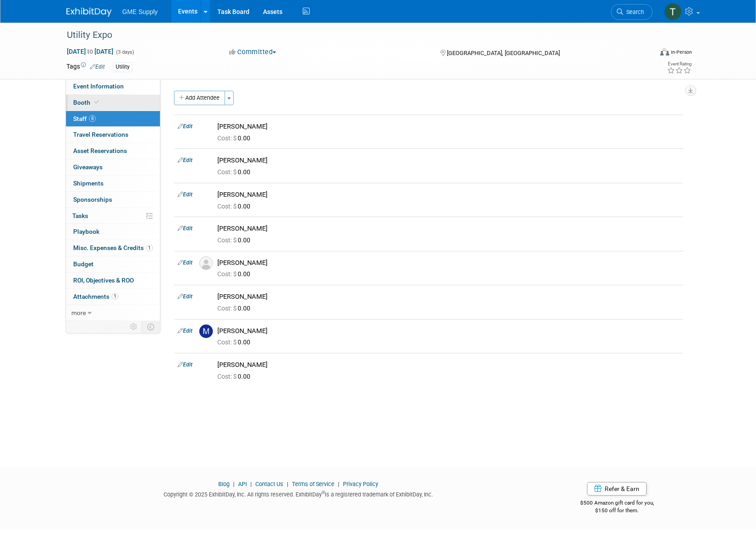 The width and height of the screenshot is (756, 533). I want to click on span: Sponsorships, so click(93, 199).